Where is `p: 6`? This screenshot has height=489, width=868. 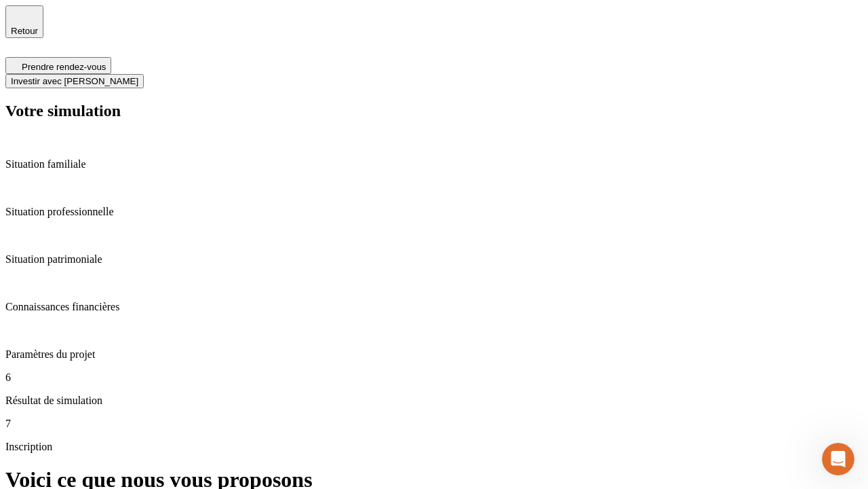
p: 6 is located at coordinates (434, 378).